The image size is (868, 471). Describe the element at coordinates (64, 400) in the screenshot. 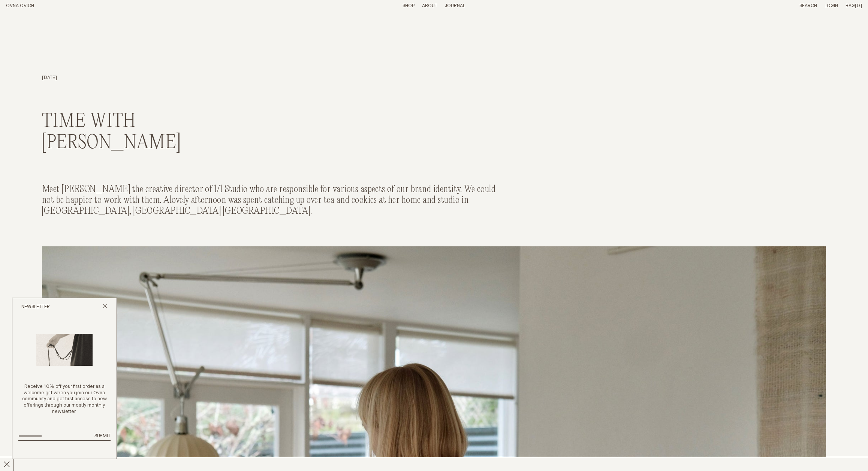

I see `p: Receive 10% off your first order as a welcome gift when you join our Ovna community and get first...` at that location.